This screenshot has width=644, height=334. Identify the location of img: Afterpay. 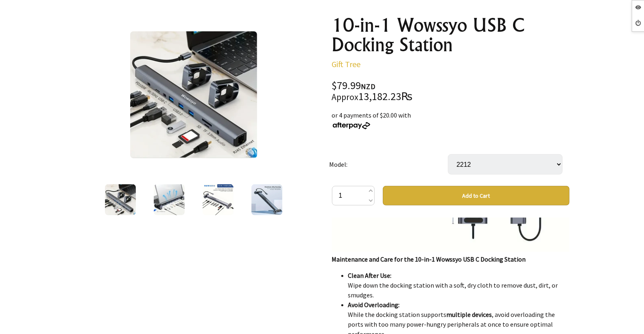
(351, 125).